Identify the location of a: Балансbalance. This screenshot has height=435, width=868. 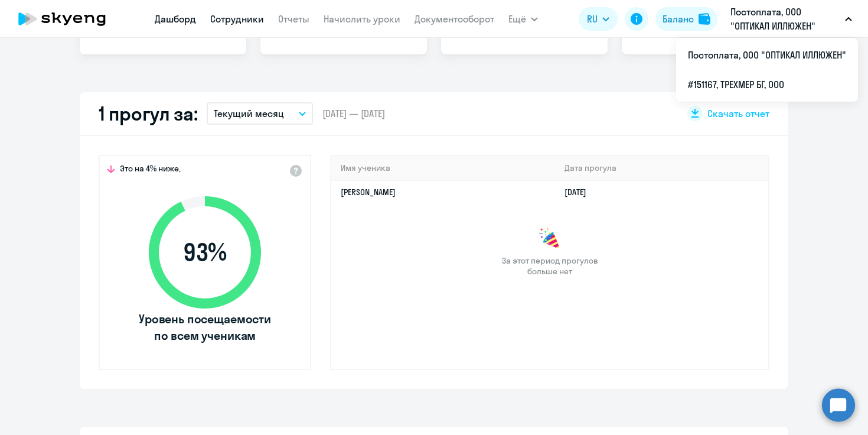
(686, 19).